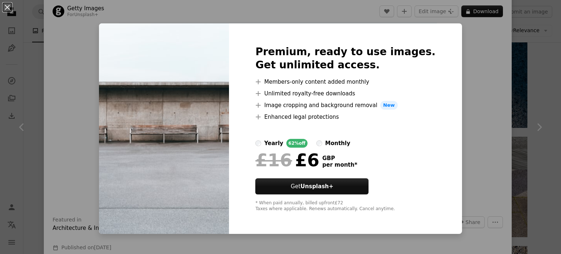 The height and width of the screenshot is (254, 561). Describe the element at coordinates (312, 186) in the screenshot. I see `button: GetUnsplash+` at that location.